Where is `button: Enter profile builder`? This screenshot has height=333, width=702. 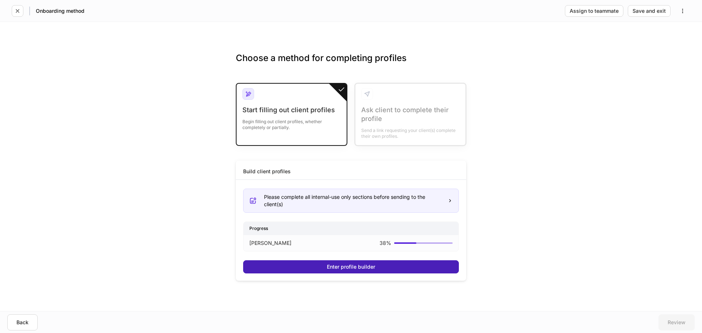 button: Enter profile builder is located at coordinates (351, 267).